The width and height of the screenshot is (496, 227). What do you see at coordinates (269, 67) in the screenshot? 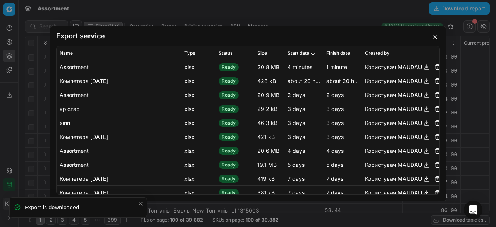
I see `div: 20.8 MB` at bounding box center [269, 67].